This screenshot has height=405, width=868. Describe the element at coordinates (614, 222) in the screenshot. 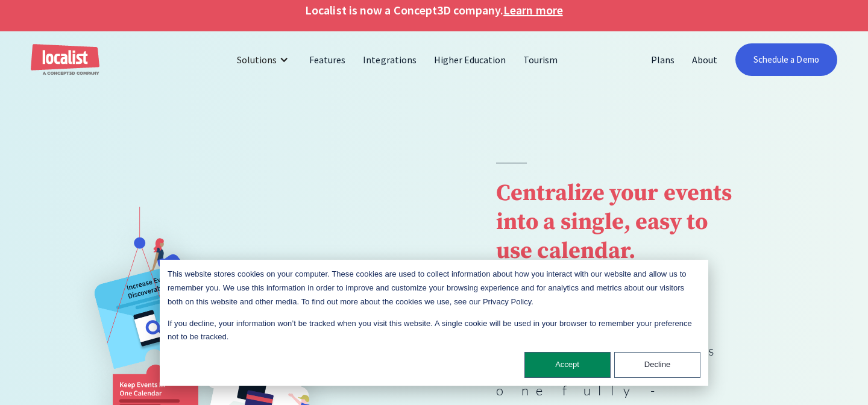

I see `strong: Centralize your events into a single, easy to use calendar.` at that location.